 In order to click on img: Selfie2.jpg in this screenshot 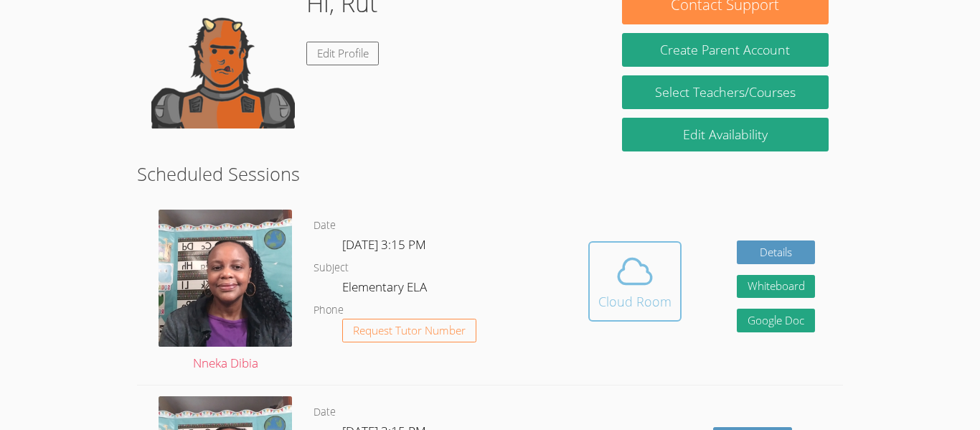, I will do `click(225, 277)`.